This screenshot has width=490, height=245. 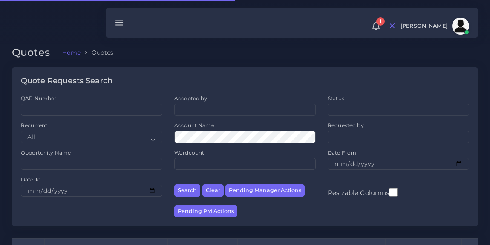 What do you see at coordinates (336, 98) in the screenshot?
I see `label: Status` at bounding box center [336, 98].